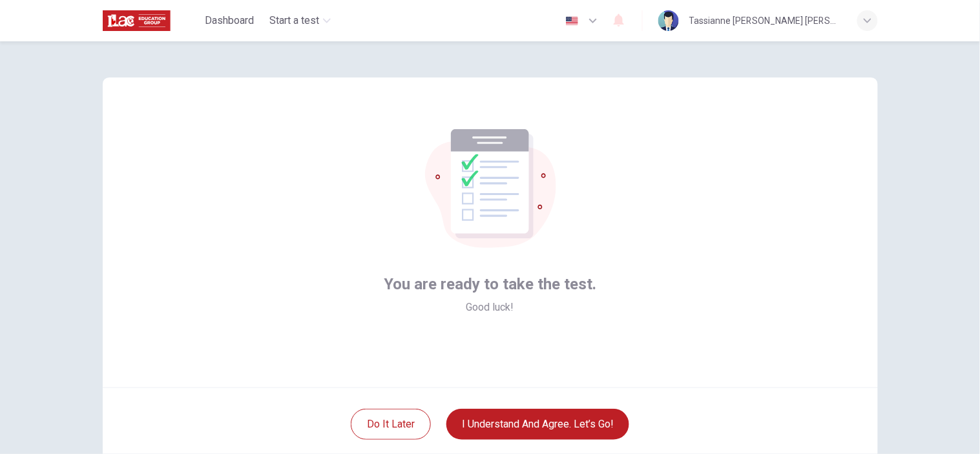  I want to click on img: ILAC logo, so click(137, 21).